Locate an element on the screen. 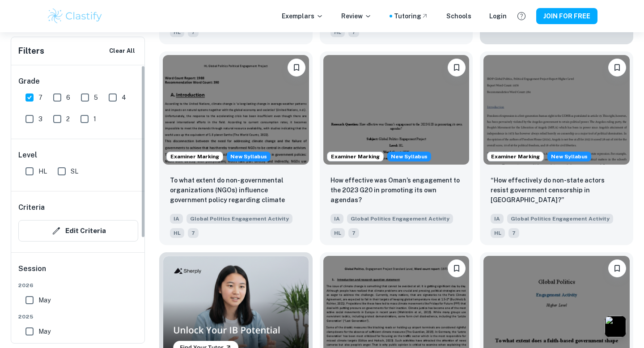  span: 1 is located at coordinates (95, 119).